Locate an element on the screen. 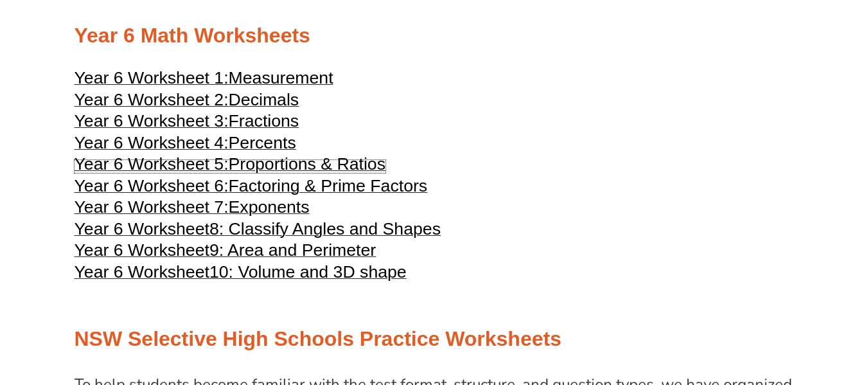 This screenshot has height=385, width=868. span: Year 6 Worksheet 5: is located at coordinates (152, 164).